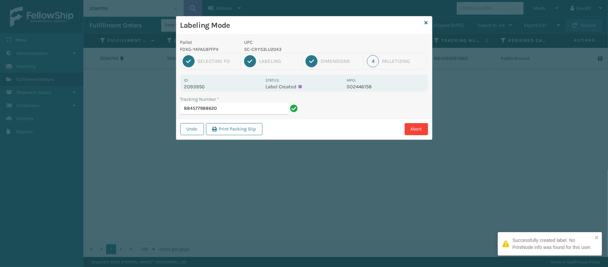 The width and height of the screenshot is (608, 267). Describe the element at coordinates (189, 61) in the screenshot. I see `div: 1` at that location.